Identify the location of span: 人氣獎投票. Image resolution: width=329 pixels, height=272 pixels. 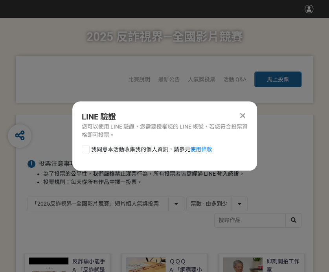
(202, 79).